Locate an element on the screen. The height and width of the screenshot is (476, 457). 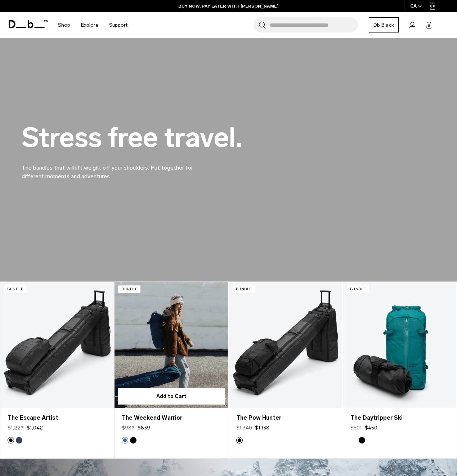
s: $1,227 is located at coordinates (16, 427).